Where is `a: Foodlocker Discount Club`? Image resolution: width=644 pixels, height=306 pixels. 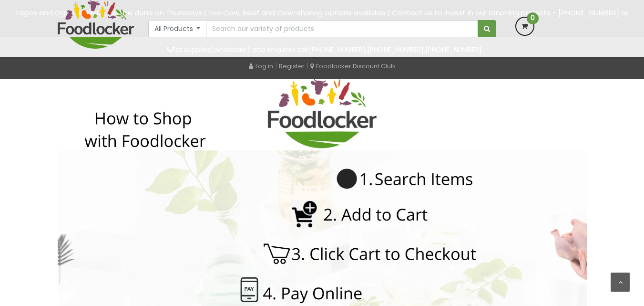 a: Foodlocker Discount Club is located at coordinates (353, 66).